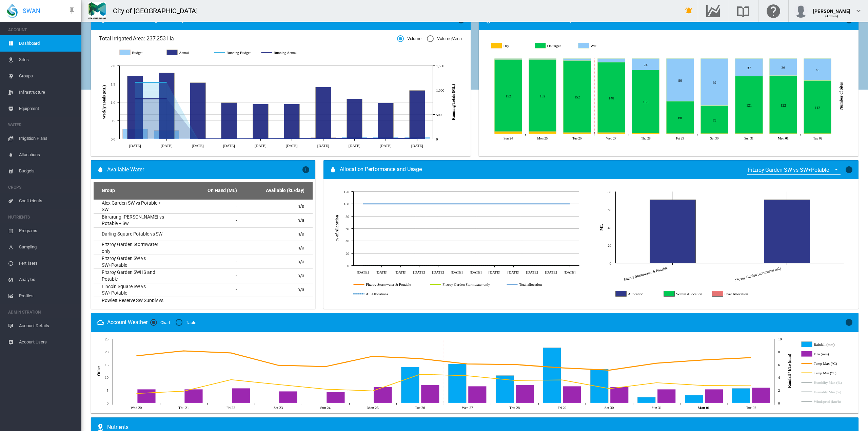 The height and width of the screenshot is (431, 868). Describe the element at coordinates (12, 11) in the screenshot. I see `img: SWAN-Landscape-Logo-Colour-drop.png` at that location.